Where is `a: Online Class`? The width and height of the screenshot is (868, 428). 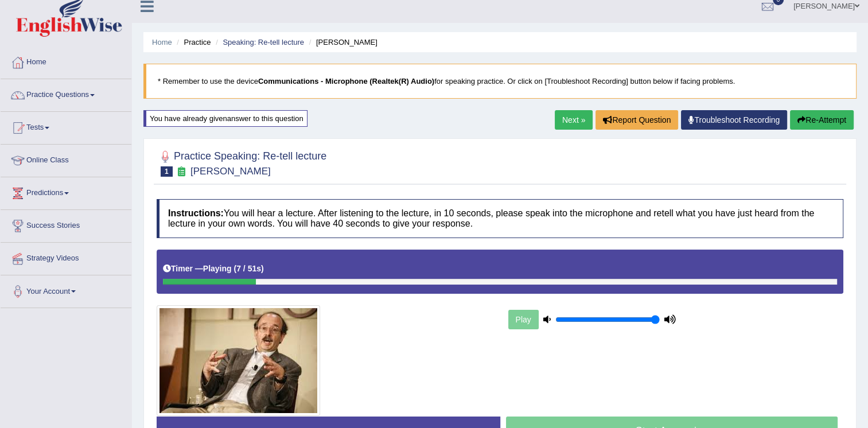
a: Online Class is located at coordinates (66, 159).